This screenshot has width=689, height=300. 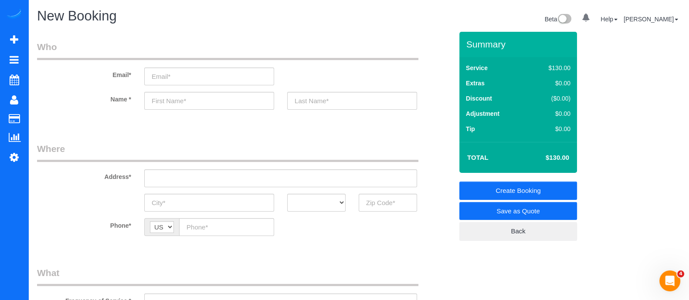 I want to click on div: $130.00, so click(x=550, y=68).